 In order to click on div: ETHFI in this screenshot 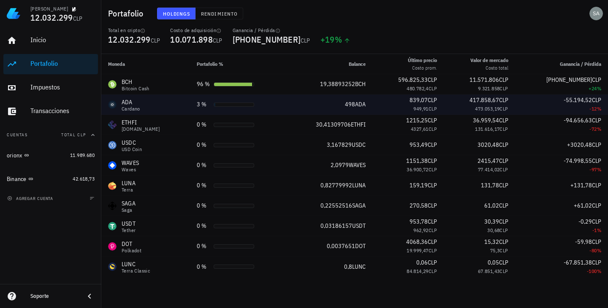, I will do `click(141, 122)`.